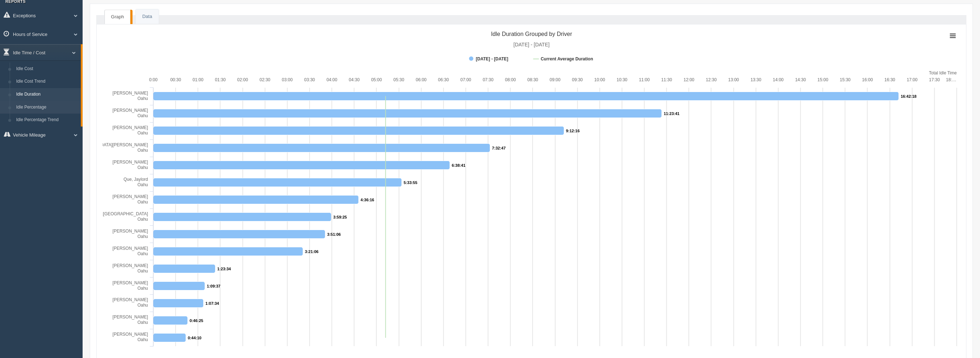 This screenshot has width=980, height=358. What do you see at coordinates (532, 34) in the screenshot?
I see `tspan: Idle Duration Grouped by Driver` at bounding box center [532, 34].